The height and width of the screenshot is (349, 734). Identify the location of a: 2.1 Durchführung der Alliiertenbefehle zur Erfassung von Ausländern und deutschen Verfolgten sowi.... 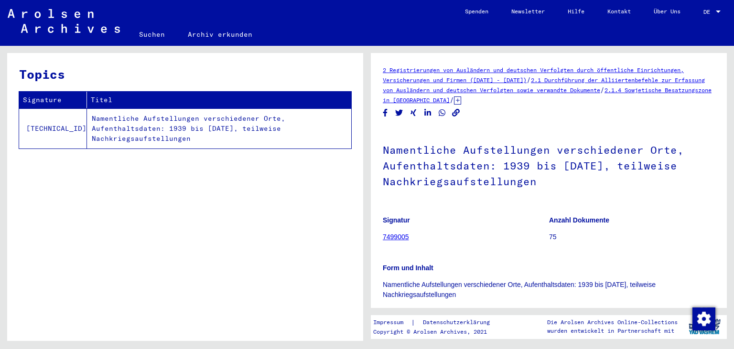
(544, 85).